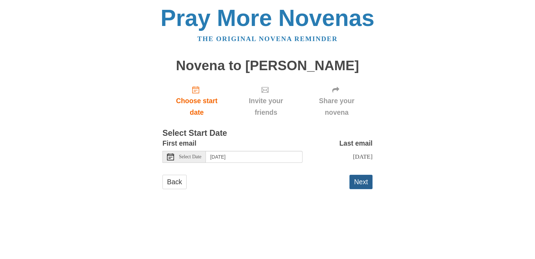  What do you see at coordinates (337, 107) in the screenshot?
I see `span: Share your novena` at bounding box center [337, 107].